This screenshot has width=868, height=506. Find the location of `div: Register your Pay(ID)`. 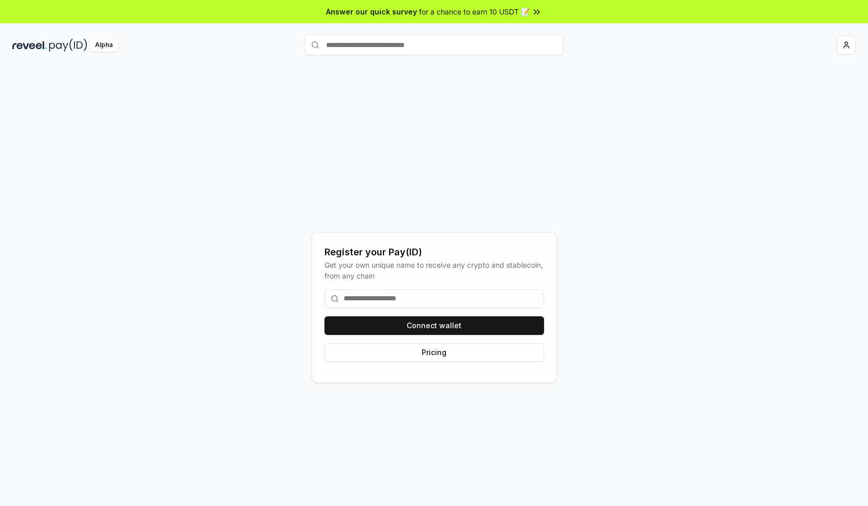

div: Register your Pay(ID) is located at coordinates (434, 252).